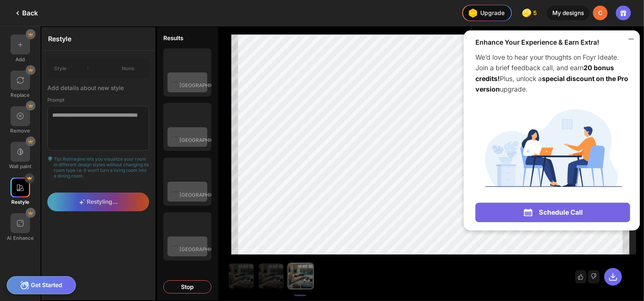  What do you see at coordinates (536, 13) in the screenshot?
I see `span: 5` at bounding box center [536, 13].